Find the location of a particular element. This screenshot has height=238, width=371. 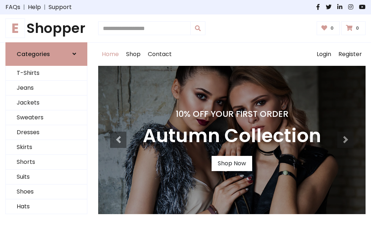

a: EShopper is located at coordinates (46, 28).